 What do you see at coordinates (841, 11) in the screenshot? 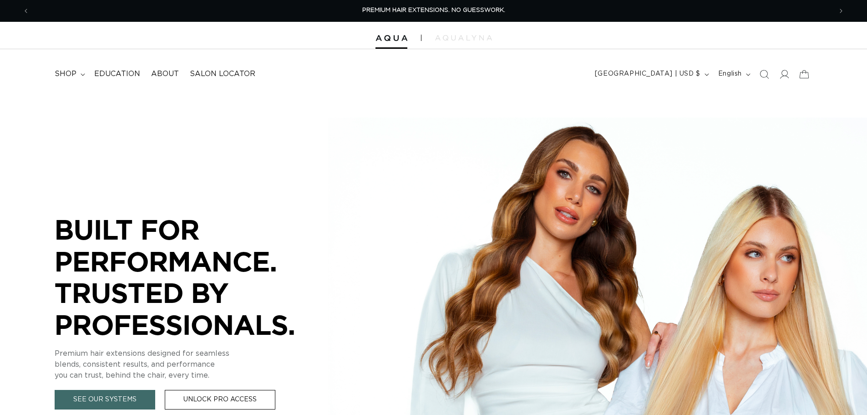
I see `button: Next announcement` at bounding box center [841, 11].